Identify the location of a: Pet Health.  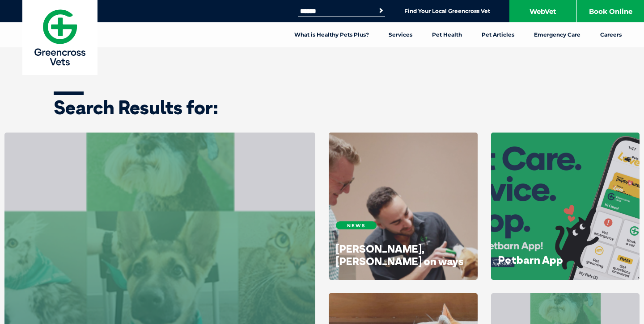
(447, 35).